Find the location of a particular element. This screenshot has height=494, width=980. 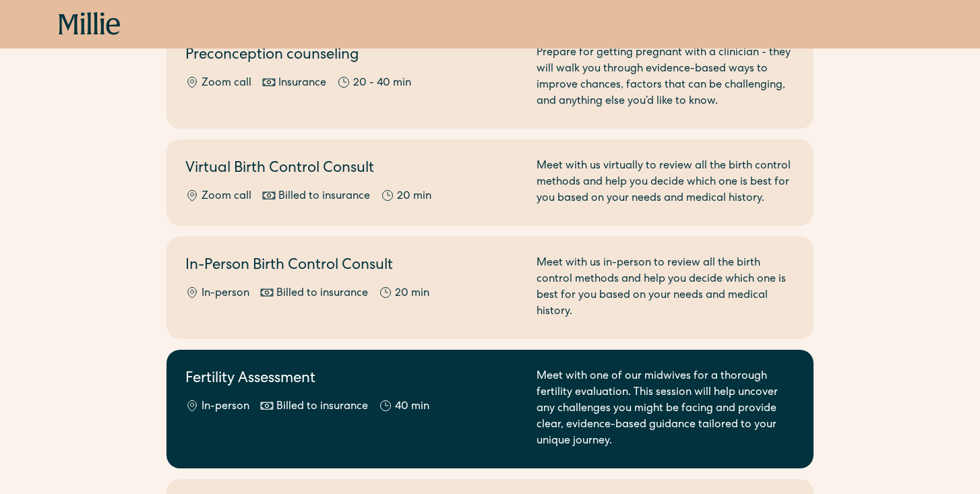

div: 40 min is located at coordinates (412, 406).